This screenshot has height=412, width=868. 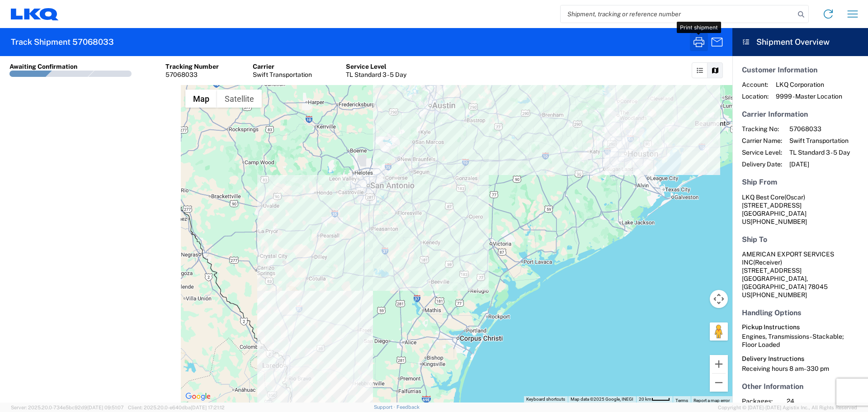 What do you see at coordinates (67, 407) in the screenshot?
I see `span: Server: 2025.20.0-734e5bc92d9` at bounding box center [67, 407].